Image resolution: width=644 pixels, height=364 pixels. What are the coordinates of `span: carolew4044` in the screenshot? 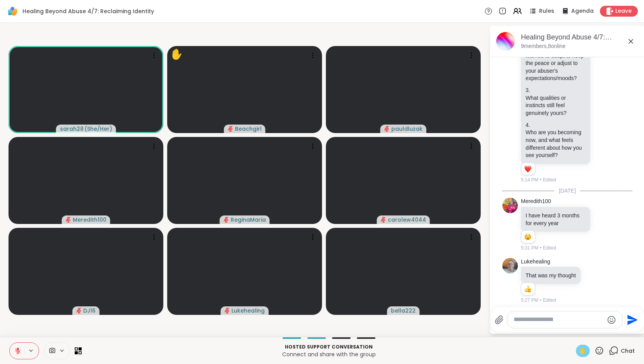 It's located at (407, 220).